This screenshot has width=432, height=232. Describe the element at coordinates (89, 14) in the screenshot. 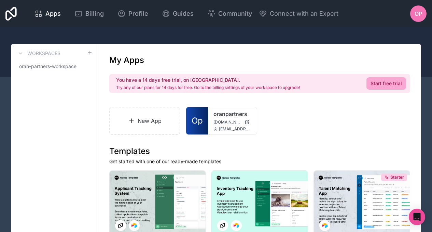

I see `a: Billing` at that location.